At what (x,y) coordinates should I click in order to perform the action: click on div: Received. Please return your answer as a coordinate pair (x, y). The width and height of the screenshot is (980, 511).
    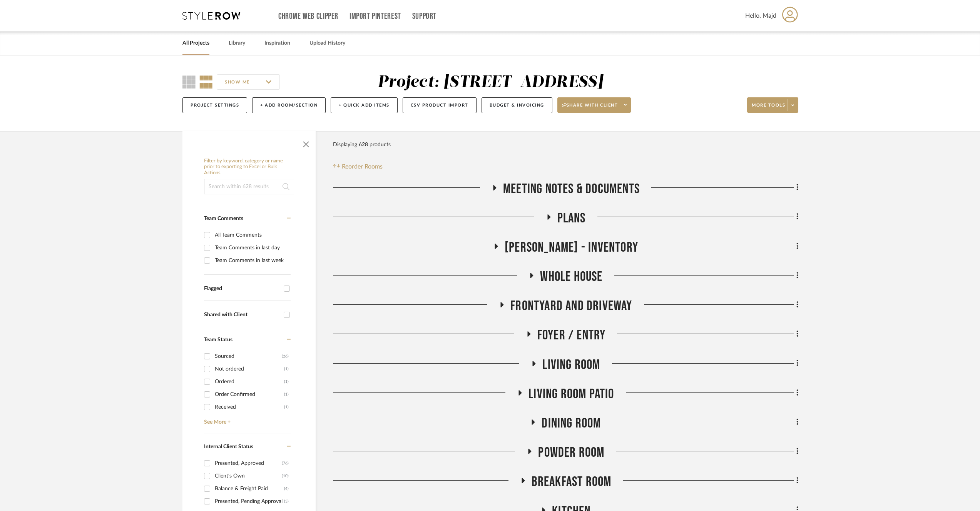
    Looking at the image, I should click on (249, 407).